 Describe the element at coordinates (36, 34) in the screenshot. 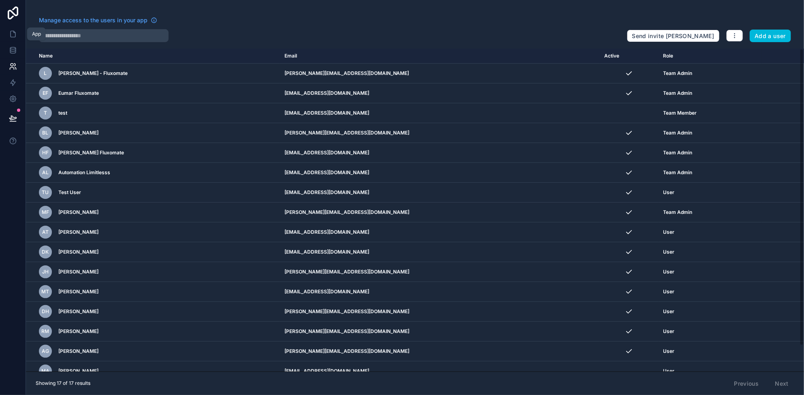

I see `div: App` at that location.